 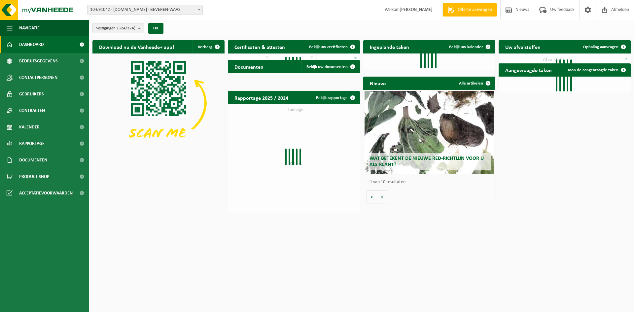 I want to click on a: Alle artikelen, so click(x=474, y=83).